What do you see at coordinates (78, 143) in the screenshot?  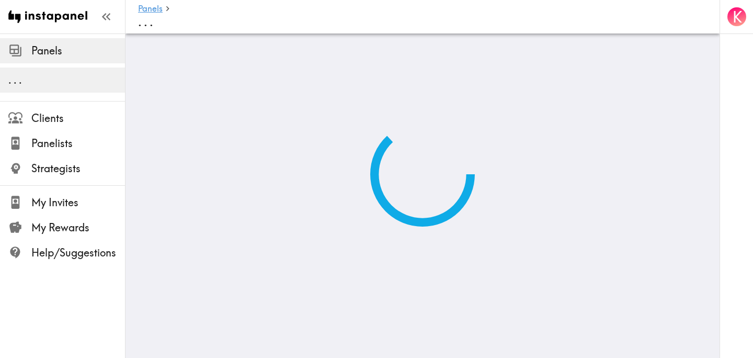 I see `span: Panelists` at bounding box center [78, 143].